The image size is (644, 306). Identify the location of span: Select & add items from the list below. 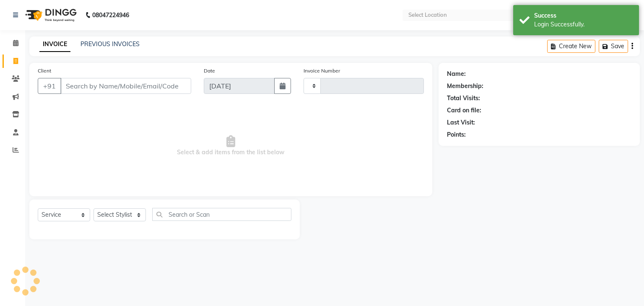
(231, 146).